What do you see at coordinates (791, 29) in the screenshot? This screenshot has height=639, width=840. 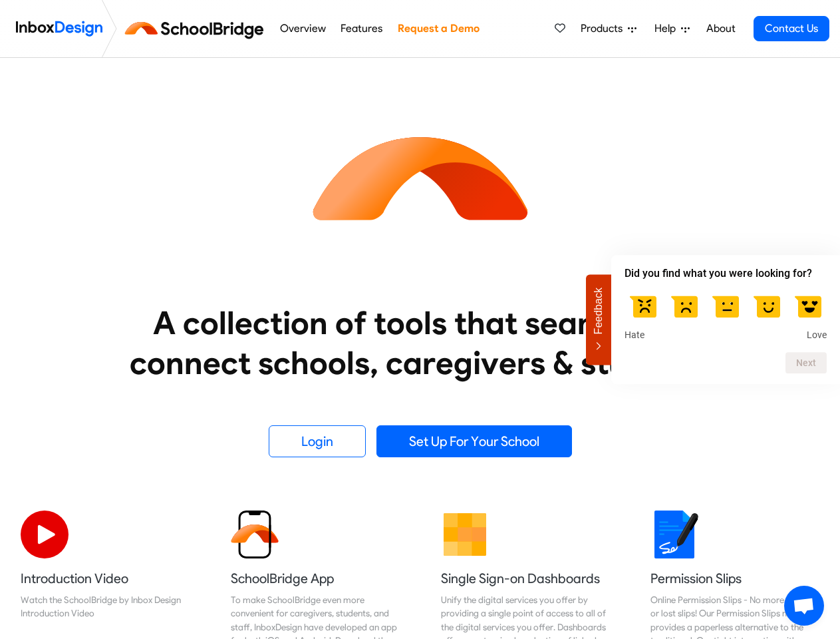 I see `a: Contact Us` at bounding box center [791, 29].